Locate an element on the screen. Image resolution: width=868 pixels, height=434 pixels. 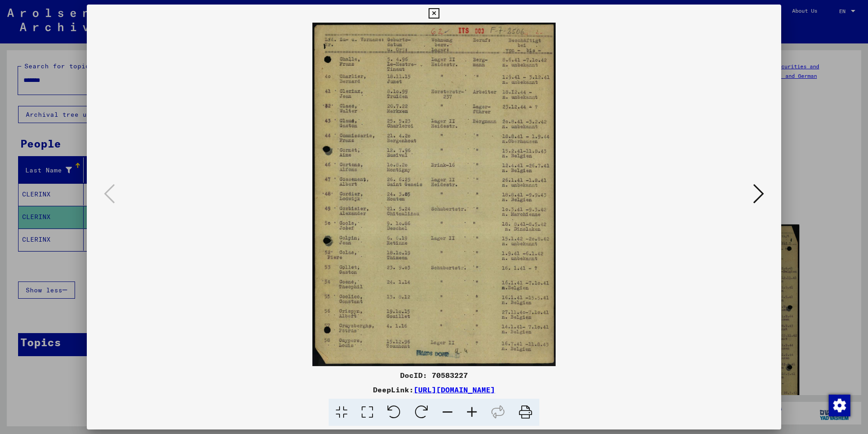
div: DocID: 70583227 is located at coordinates (434, 375).